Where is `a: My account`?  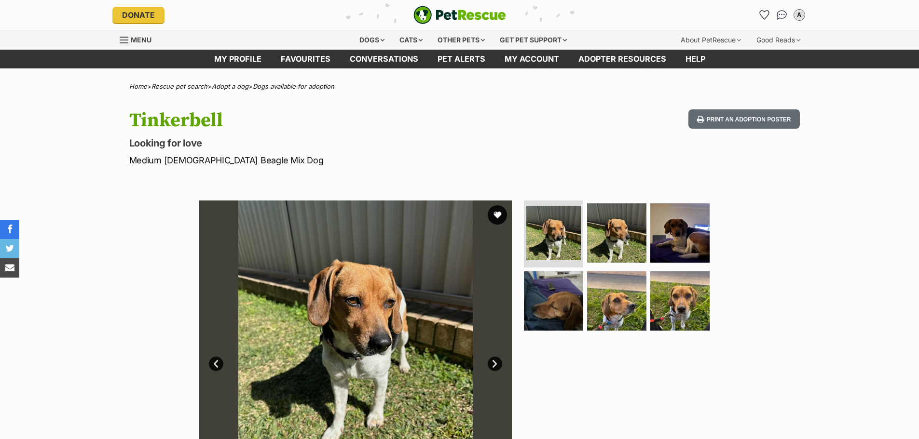
a: My account is located at coordinates (531, 59).